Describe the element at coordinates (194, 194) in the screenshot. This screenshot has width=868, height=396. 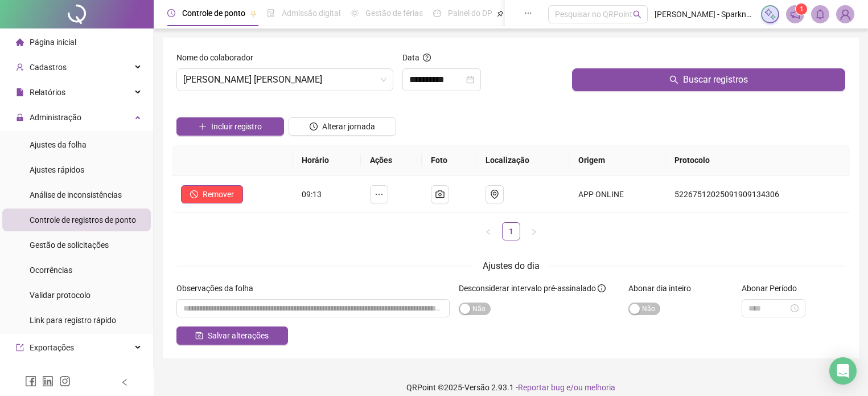
I see `span: stop` at that location.